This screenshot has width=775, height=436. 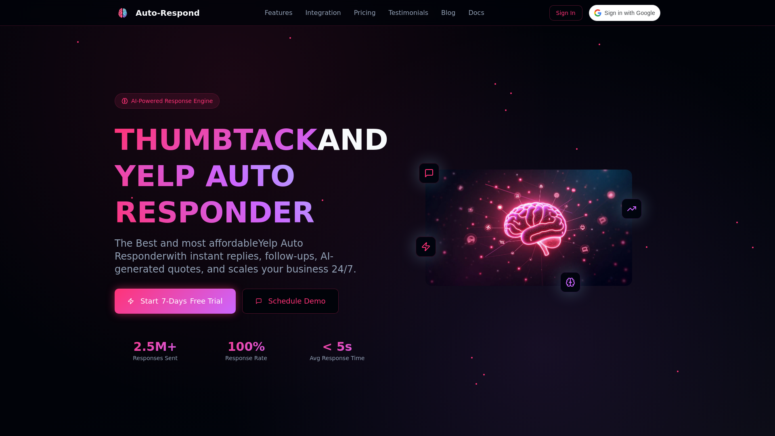 I want to click on div: Sign in with Google, so click(x=624, y=13).